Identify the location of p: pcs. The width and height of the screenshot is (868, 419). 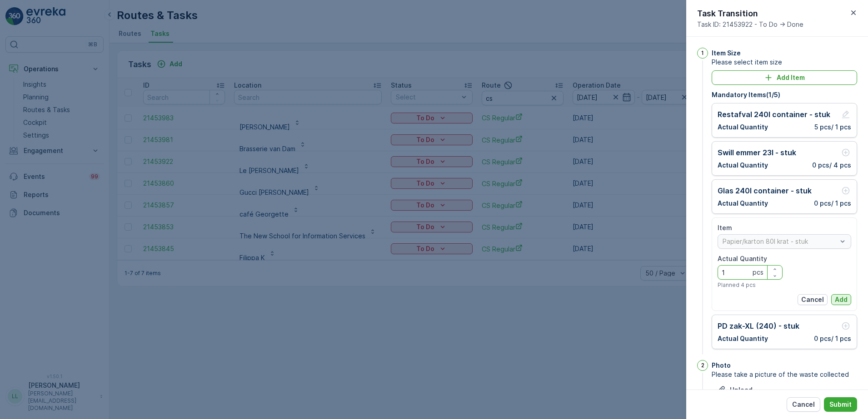
(758, 273).